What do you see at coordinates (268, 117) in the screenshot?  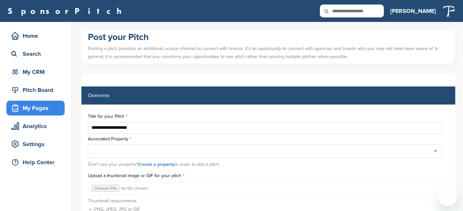 I see `label: Title for your Pitch` at bounding box center [268, 117].